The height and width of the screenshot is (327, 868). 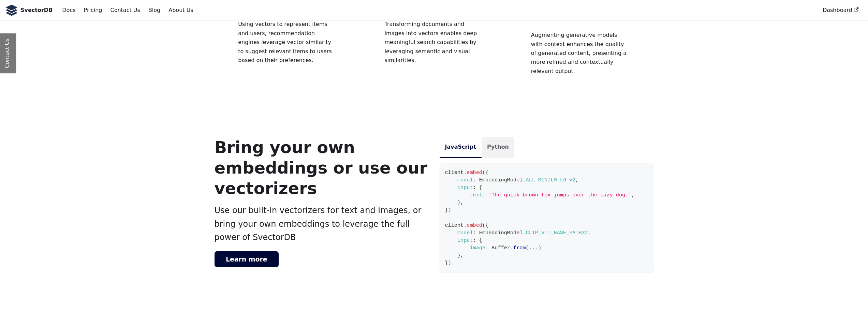 I want to click on li: Python, so click(x=498, y=147).